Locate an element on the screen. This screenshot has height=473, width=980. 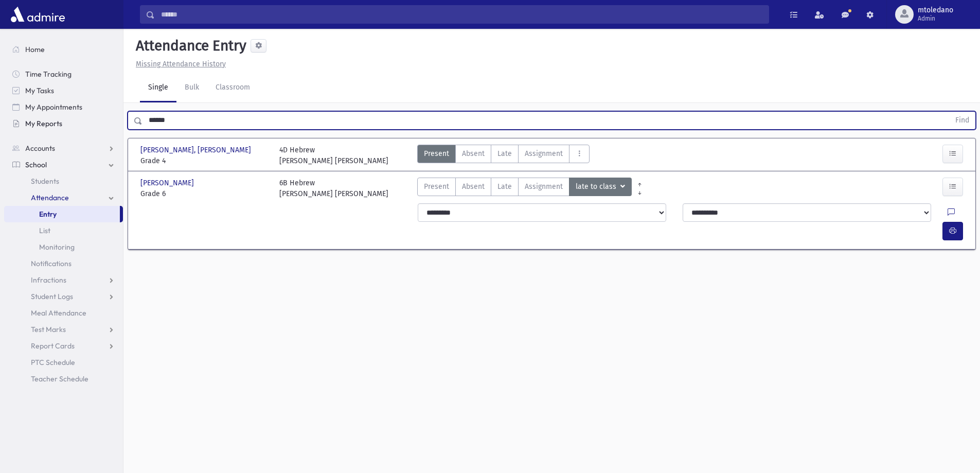
a: Meal Attendance is located at coordinates (63, 313).